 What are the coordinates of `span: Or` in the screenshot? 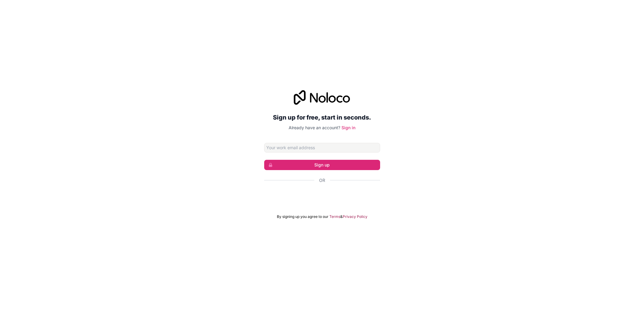 It's located at (322, 180).